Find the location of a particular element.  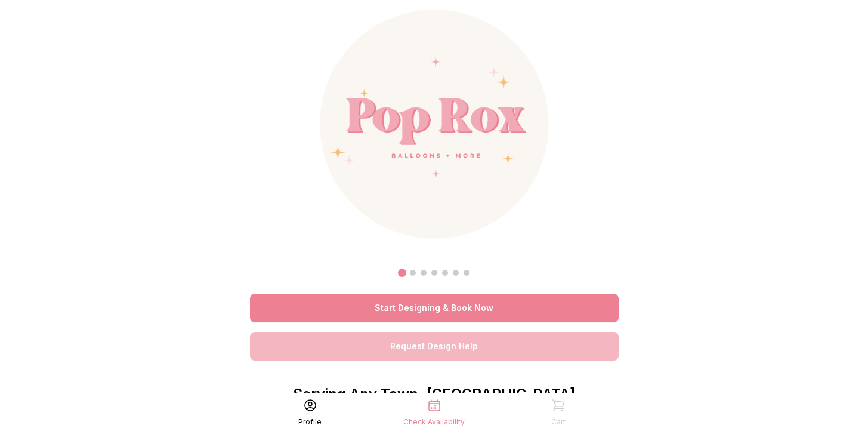

a: Request Design Help is located at coordinates (434, 347).